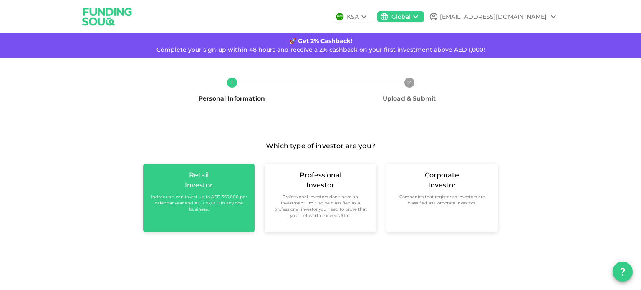 Image resolution: width=641 pixels, height=290 pixels. I want to click on div: Corporate, so click(442, 175).